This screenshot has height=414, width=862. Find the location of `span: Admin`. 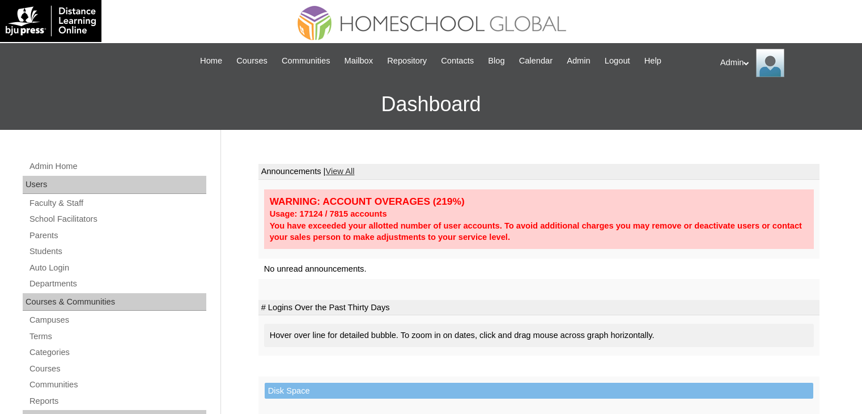

span: Admin is located at coordinates (578, 61).